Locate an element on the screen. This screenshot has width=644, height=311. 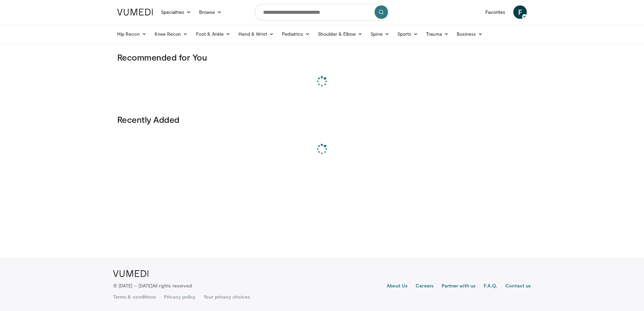
h3: Recently Added is located at coordinates (322, 119).